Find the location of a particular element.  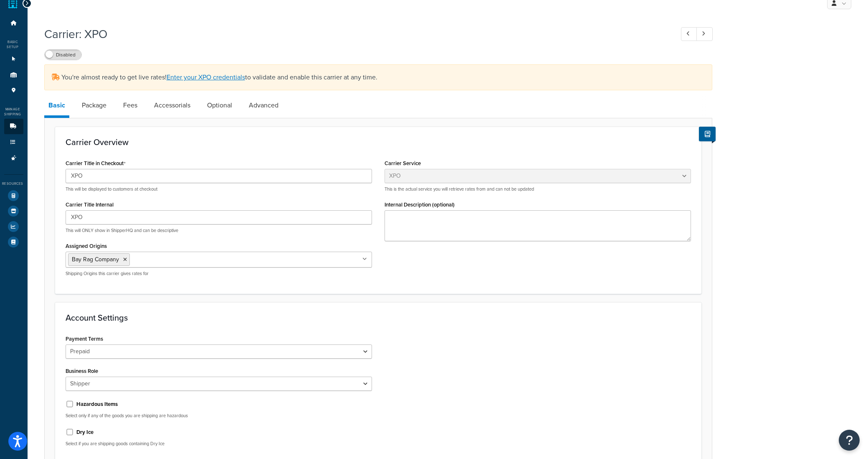

li: Carriers is located at coordinates (14, 126).